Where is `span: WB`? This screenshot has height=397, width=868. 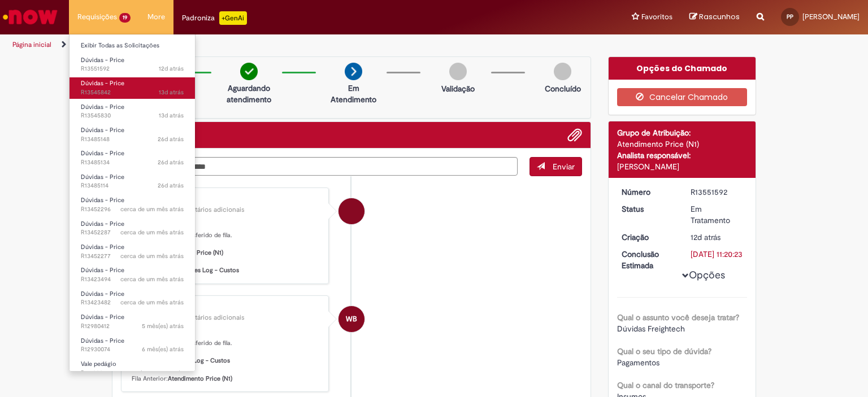 span: WB is located at coordinates (351, 319).